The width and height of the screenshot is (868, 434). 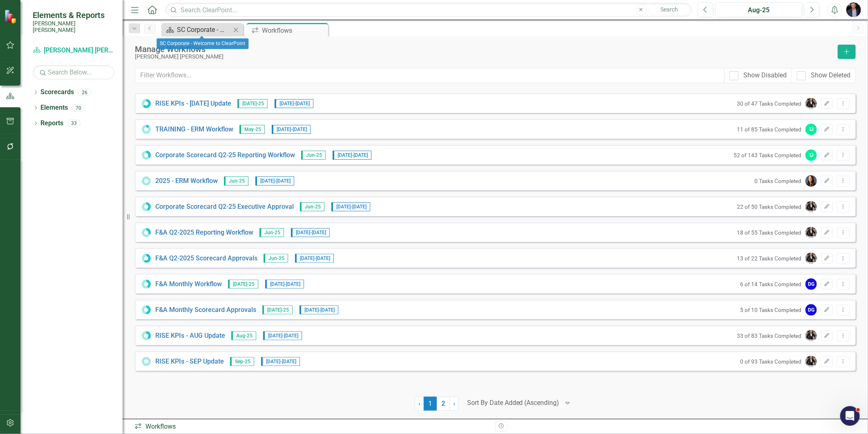 What do you see at coordinates (768, 155) in the screenshot?
I see `small: 52 of 143 Tasks Completed` at bounding box center [768, 155].